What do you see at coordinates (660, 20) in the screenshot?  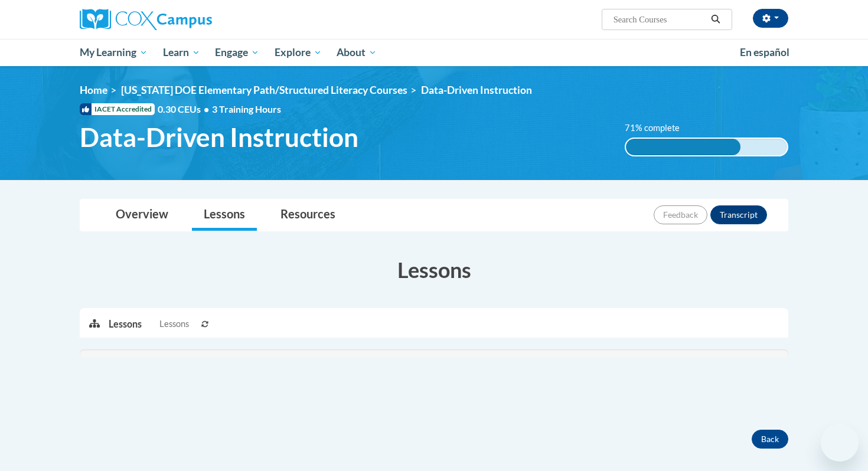 I see `input: Search Courses` at bounding box center [660, 20].